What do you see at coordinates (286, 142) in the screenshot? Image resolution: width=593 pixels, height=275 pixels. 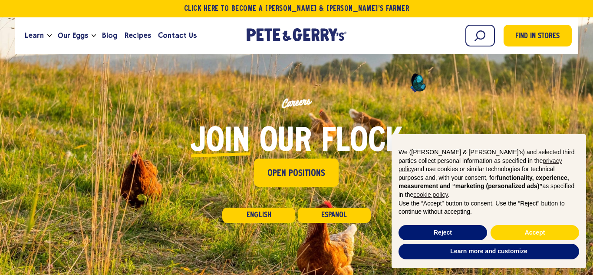 I see `span: our` at bounding box center [286, 142].